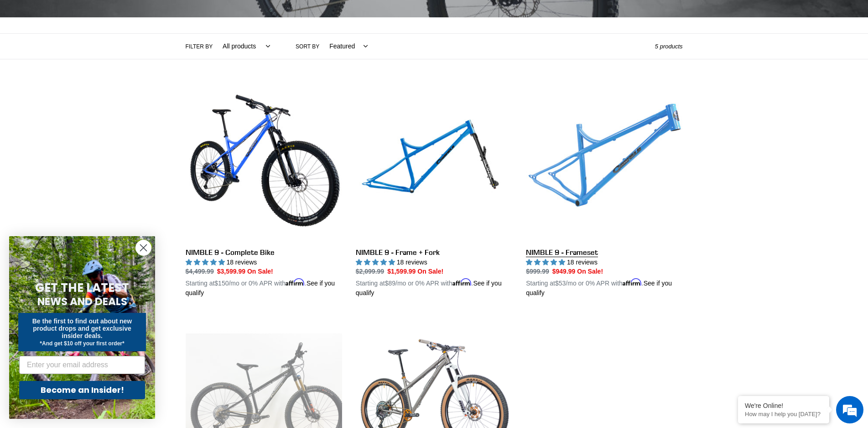  Describe the element at coordinates (82, 301) in the screenshot. I see `span: NEWS AND DEALS` at that location.